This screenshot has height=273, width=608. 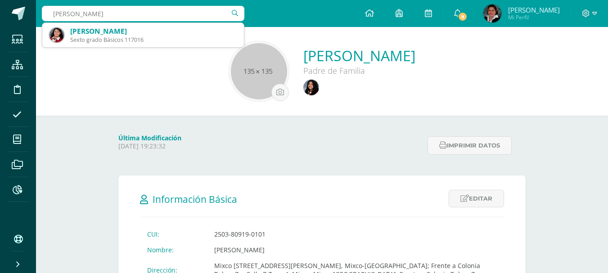 I want to click on a: Editar, so click(x=476, y=199).